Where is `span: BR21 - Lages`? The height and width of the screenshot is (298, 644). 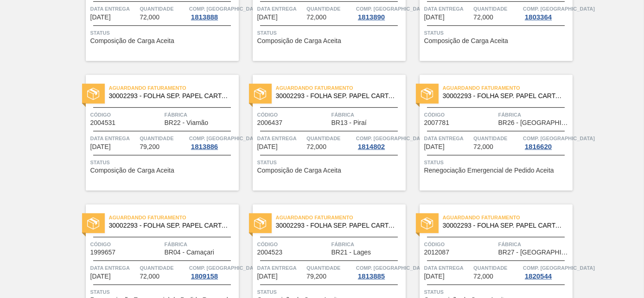
span: BR21 - Lages is located at coordinates (351, 252).